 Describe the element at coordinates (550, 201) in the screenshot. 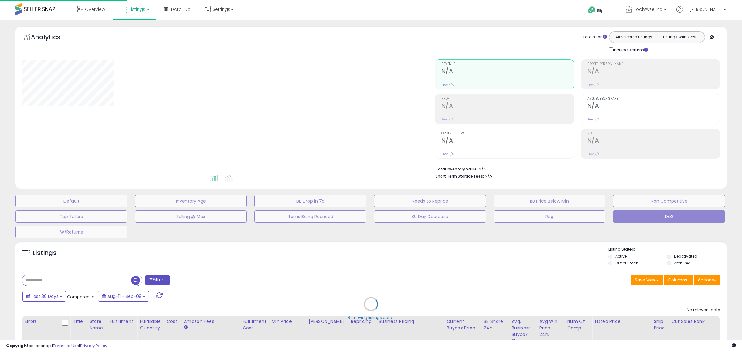

I see `button: BB Price Below Min` at that location.